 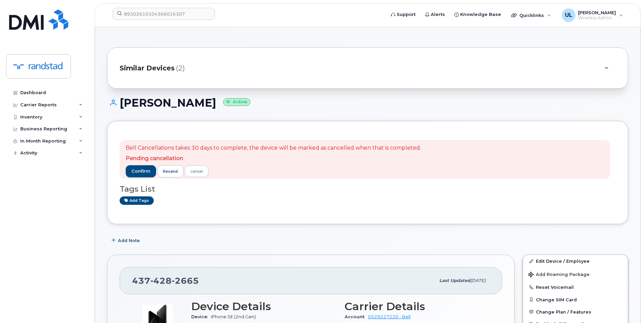 I want to click on button: confirm, so click(x=141, y=171).